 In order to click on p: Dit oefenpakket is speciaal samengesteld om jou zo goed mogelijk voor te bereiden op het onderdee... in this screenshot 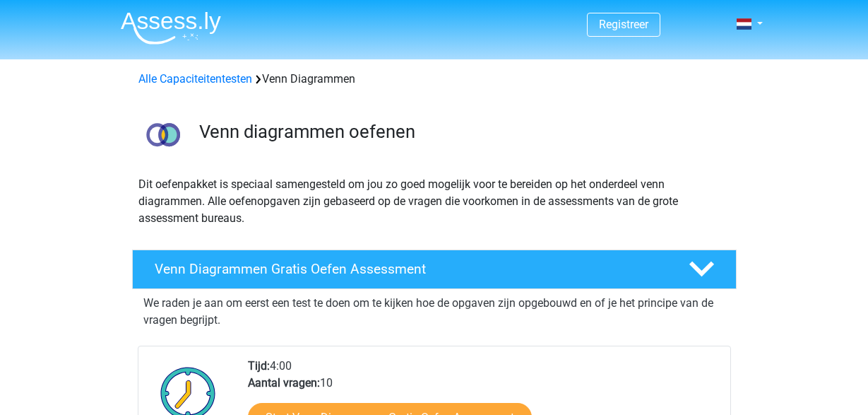, I will do `click(434, 201)`.